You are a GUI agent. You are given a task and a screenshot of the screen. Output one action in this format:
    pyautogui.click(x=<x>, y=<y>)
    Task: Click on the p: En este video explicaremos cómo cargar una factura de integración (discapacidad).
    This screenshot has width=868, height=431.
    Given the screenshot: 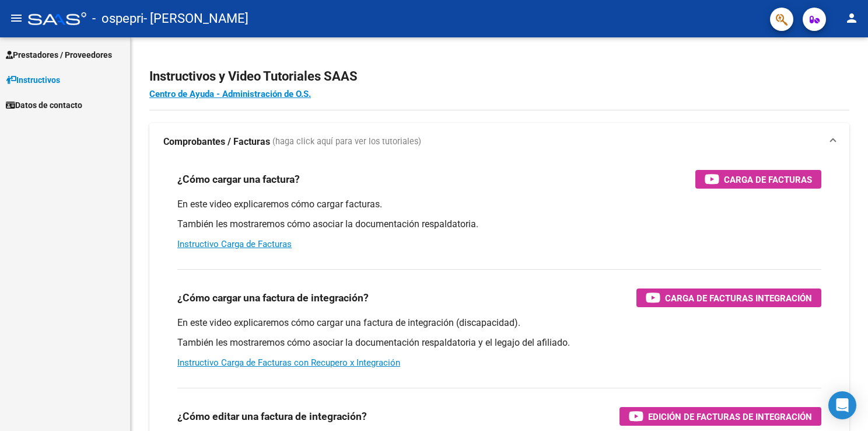 What is the action you would take?
    pyautogui.click(x=500, y=323)
    